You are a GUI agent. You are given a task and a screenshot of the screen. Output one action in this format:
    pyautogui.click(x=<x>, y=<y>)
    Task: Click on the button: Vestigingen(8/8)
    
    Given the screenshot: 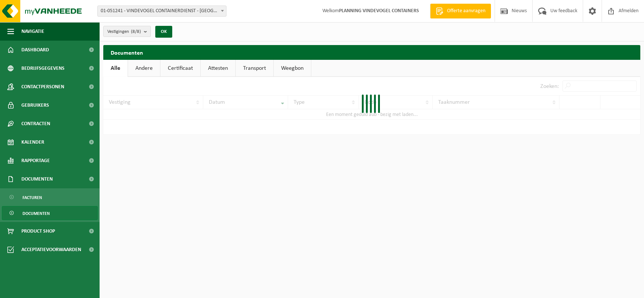 What is the action you would take?
    pyautogui.click(x=127, y=31)
    